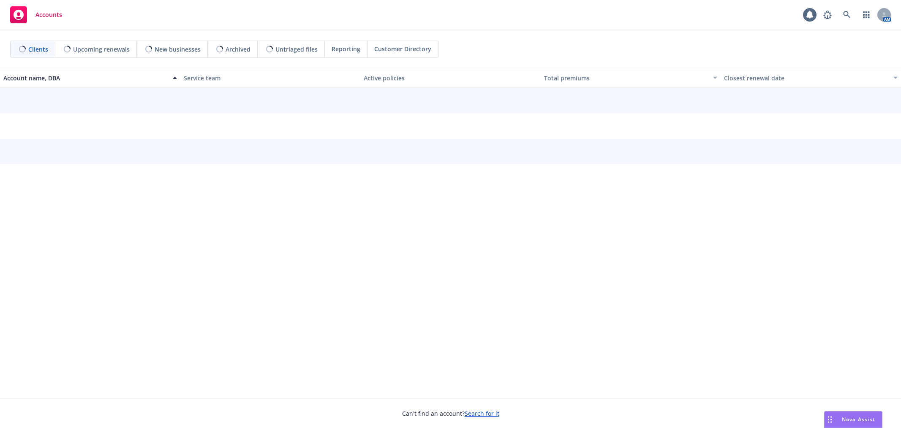 The height and width of the screenshot is (428, 901). I want to click on a: Search, so click(847, 15).